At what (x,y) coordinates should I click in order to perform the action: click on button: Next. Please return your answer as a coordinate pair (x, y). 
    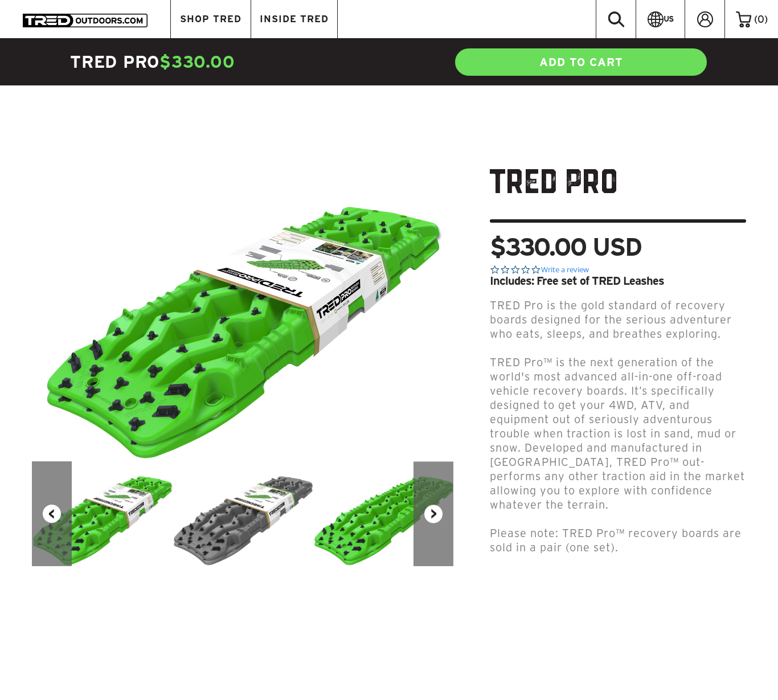
    Looking at the image, I should click on (433, 514).